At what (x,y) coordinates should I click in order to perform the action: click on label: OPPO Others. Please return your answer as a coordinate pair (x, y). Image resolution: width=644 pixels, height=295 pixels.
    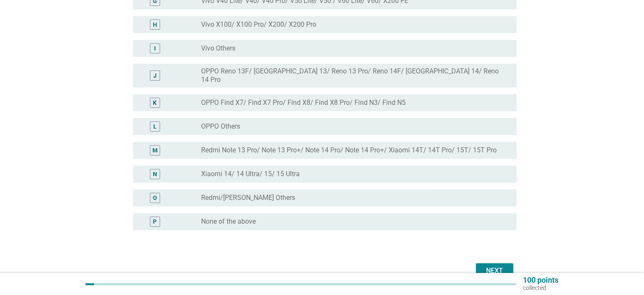
    Looking at the image, I should click on (221, 126).